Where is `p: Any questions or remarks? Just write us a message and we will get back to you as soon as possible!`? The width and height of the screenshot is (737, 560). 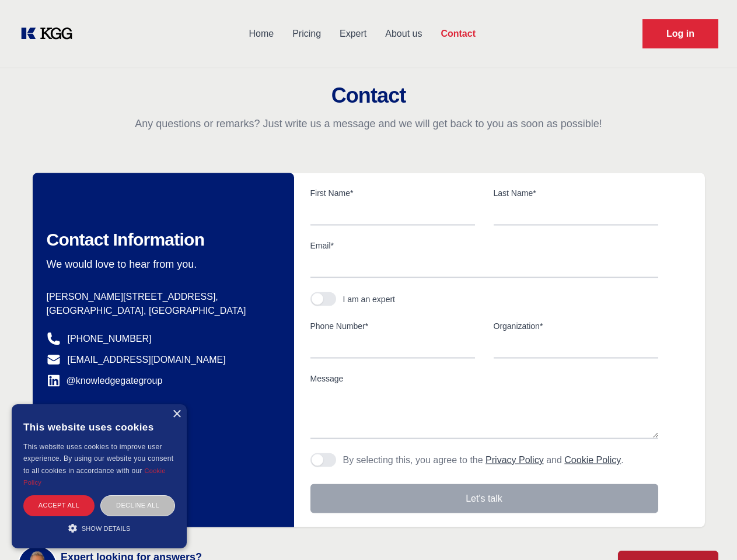
p: Any questions or remarks? Just write us a message and we will get back to you as soon as possible! is located at coordinates (368, 124).